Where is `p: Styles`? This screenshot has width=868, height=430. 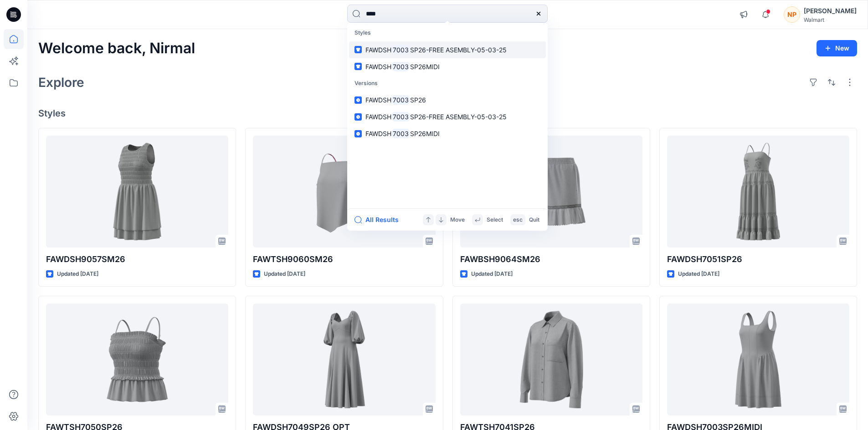
p: Styles is located at coordinates (447, 33).